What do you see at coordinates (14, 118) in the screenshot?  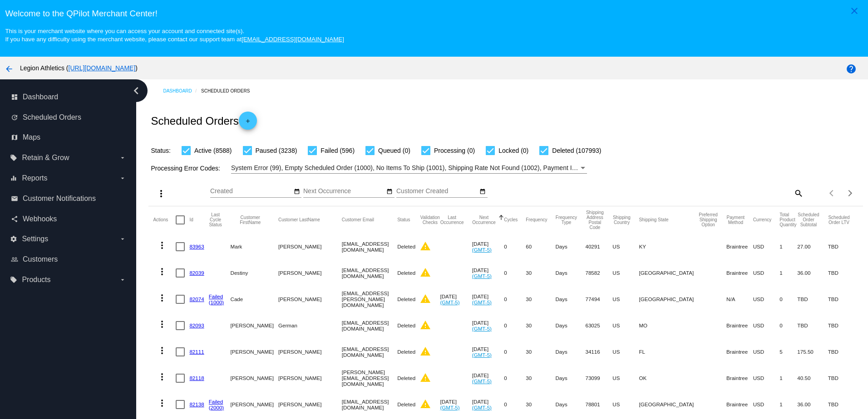 I see `i: update` at bounding box center [14, 118].